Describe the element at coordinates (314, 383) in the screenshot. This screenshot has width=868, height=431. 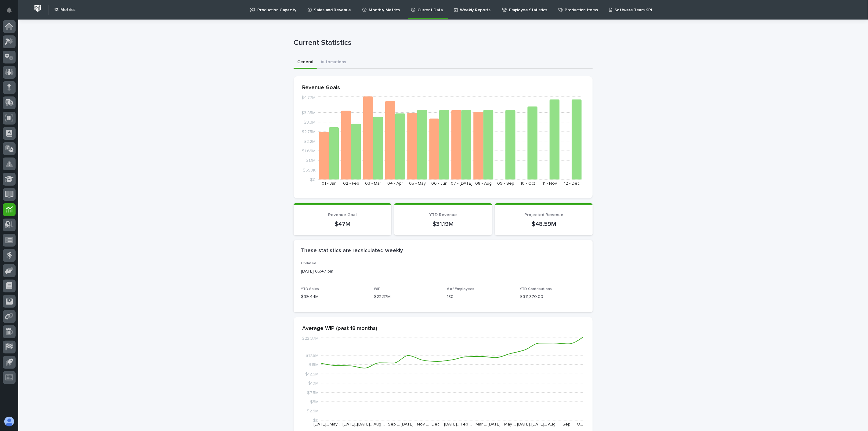
I see `tspan: $10M` at that location.